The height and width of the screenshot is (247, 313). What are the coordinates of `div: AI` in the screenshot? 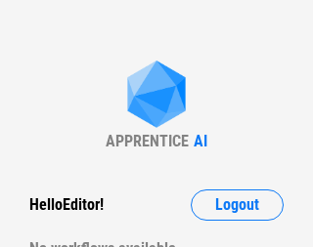 It's located at (200, 141).